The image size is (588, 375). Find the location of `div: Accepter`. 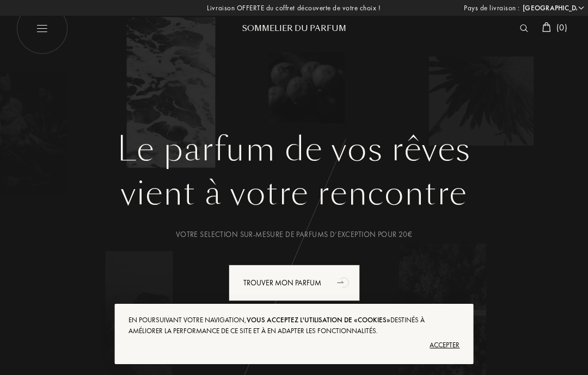

div: Accepter is located at coordinates (294, 345).